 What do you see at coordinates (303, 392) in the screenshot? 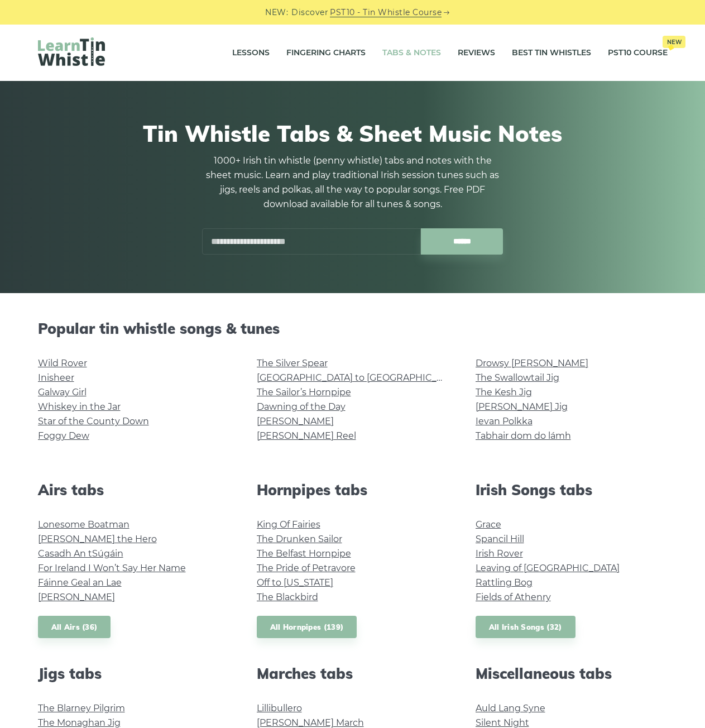
I see `a: The Sailor’s Hornpipe` at bounding box center [303, 392].